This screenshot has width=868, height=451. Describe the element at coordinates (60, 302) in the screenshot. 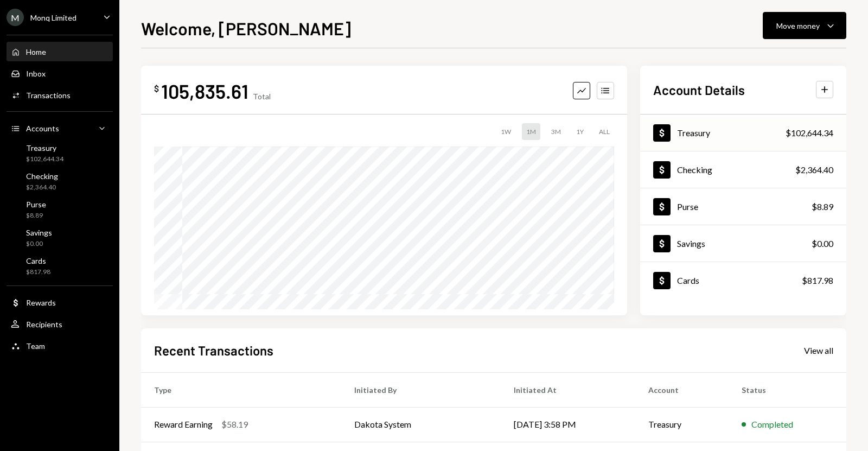

I see `a: Rewards` at that location.